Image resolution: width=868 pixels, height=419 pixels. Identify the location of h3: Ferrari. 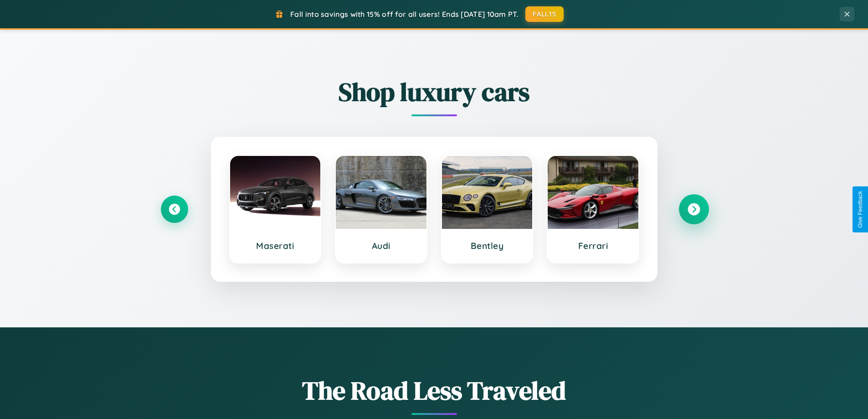
(593, 246).